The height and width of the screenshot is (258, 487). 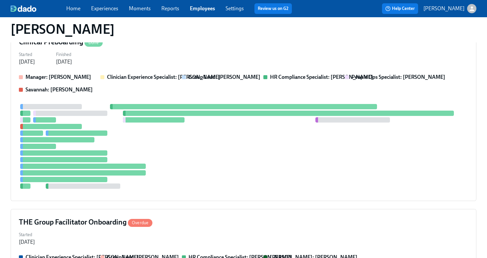 I want to click on span: Overdue, so click(x=140, y=222).